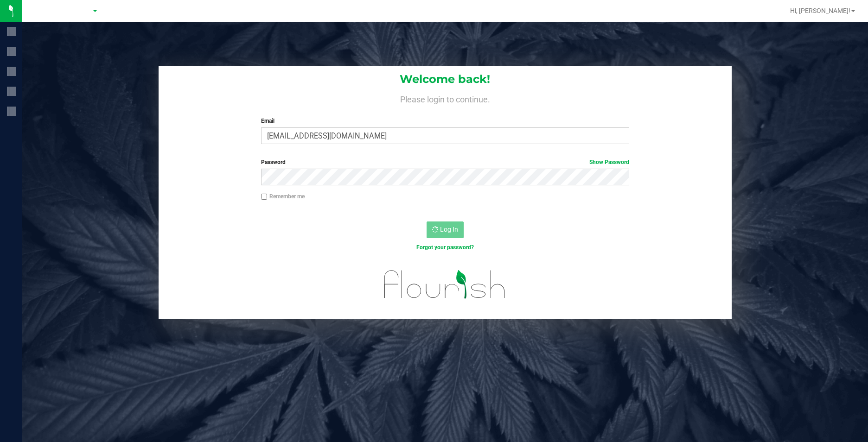 The height and width of the screenshot is (442, 868). Describe the element at coordinates (445, 284) in the screenshot. I see `img: flourish_logo.svg` at that location.